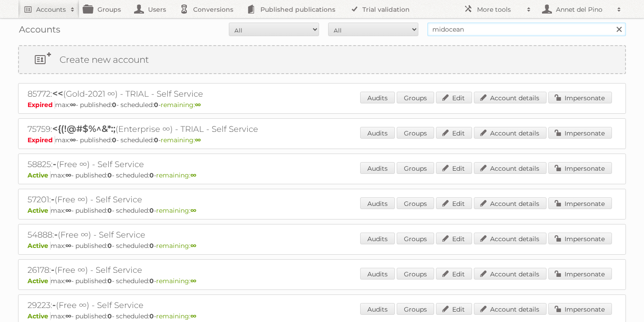  What do you see at coordinates (185, 164) in the screenshot?
I see `h2: 58825: (Free ∞) - Self Service` at bounding box center [185, 164].